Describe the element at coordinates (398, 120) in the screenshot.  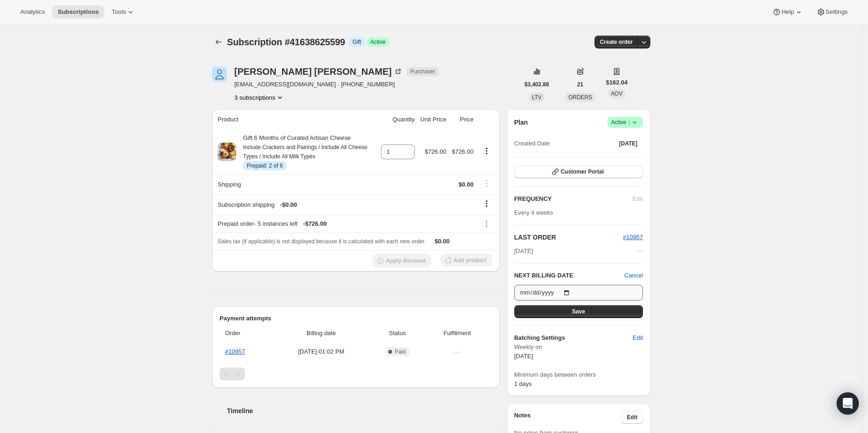
I see `th: Quantity` at that location.